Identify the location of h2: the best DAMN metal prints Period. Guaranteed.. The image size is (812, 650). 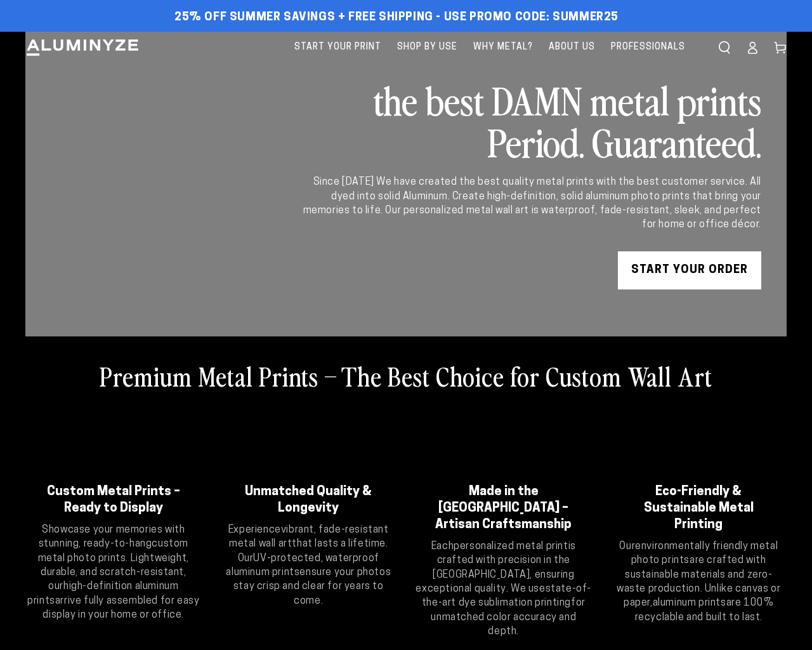
(531, 121).